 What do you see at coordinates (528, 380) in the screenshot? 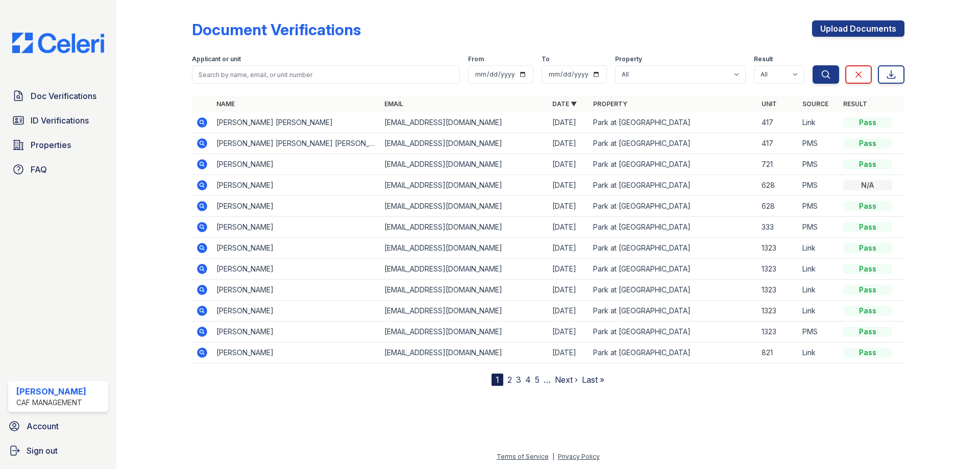
I see `a: 4` at bounding box center [528, 380].